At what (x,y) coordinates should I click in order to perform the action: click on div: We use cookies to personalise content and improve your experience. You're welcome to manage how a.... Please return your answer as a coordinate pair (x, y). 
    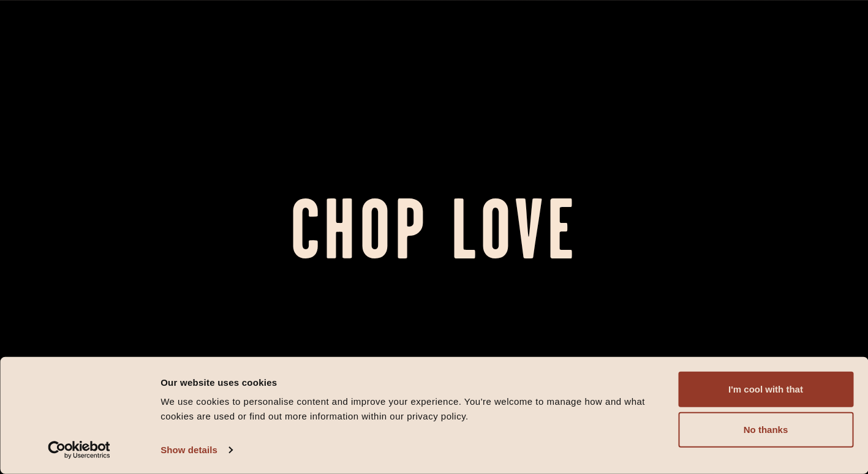
    Looking at the image, I should click on (412, 410).